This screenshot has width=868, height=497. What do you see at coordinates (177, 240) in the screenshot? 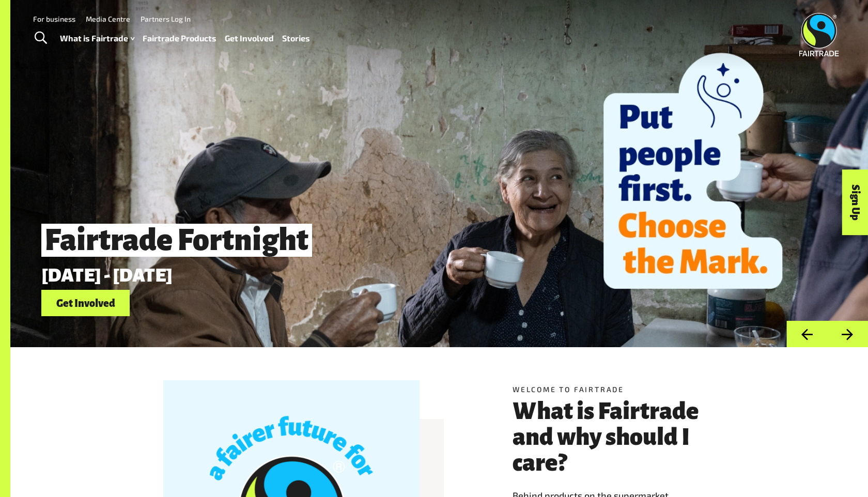
I see `span: Fairtrade Fortnight` at bounding box center [177, 240].